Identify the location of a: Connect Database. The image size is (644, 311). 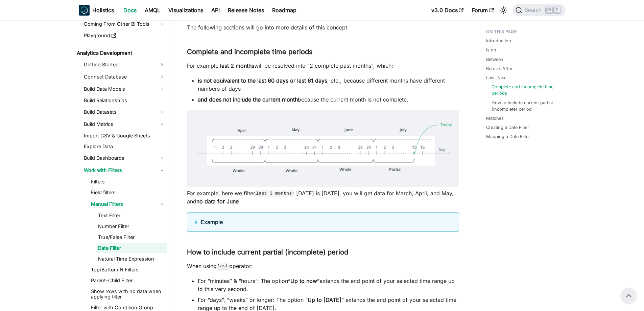
(125, 77).